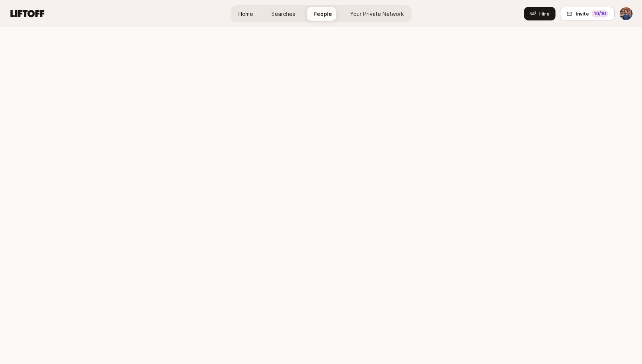  I want to click on a: Home, so click(245, 14).